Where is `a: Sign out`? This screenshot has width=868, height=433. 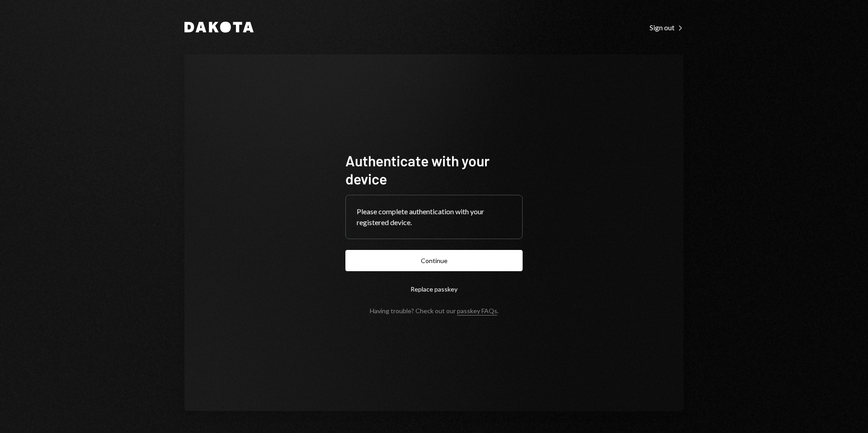 a: Sign out is located at coordinates (666, 27).